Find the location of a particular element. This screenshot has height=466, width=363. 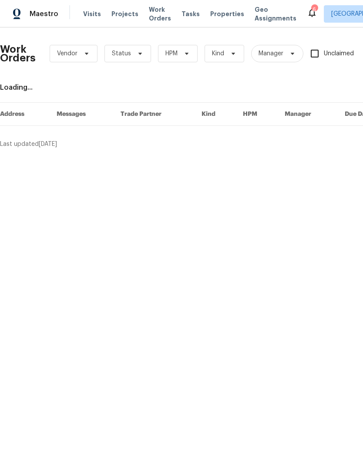

span: Work Orders is located at coordinates (160, 14).